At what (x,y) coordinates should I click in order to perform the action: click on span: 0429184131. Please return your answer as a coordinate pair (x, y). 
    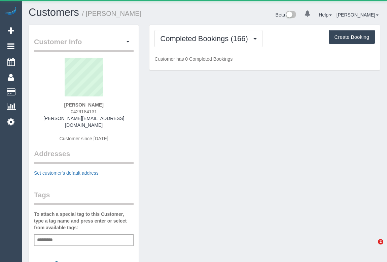
    Looking at the image, I should click on (84, 111).